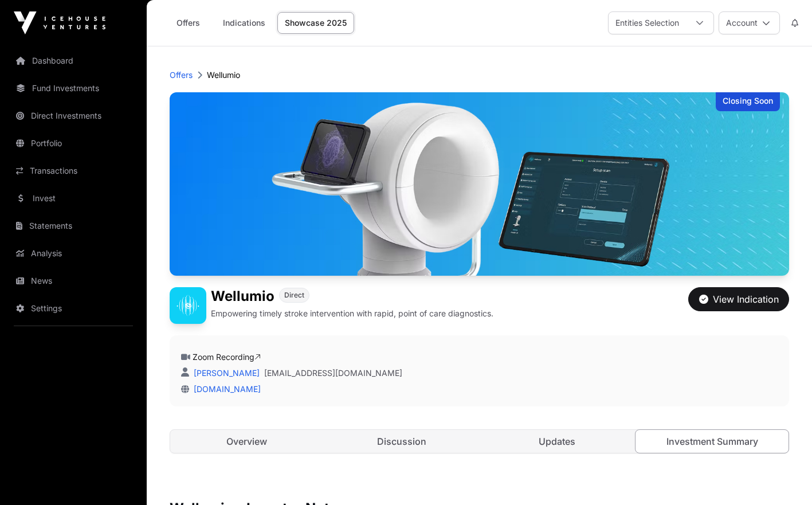  What do you see at coordinates (294, 296) in the screenshot?
I see `span: Direct` at bounding box center [294, 296].